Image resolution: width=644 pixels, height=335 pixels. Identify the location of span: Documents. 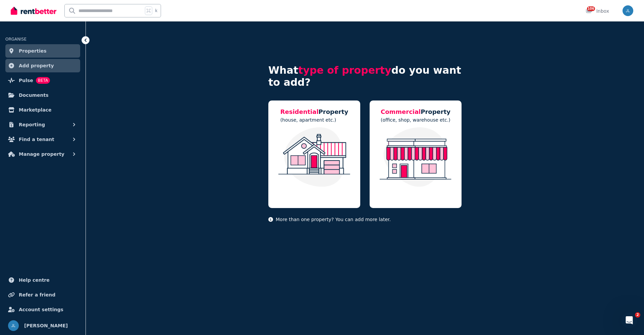
(34, 95).